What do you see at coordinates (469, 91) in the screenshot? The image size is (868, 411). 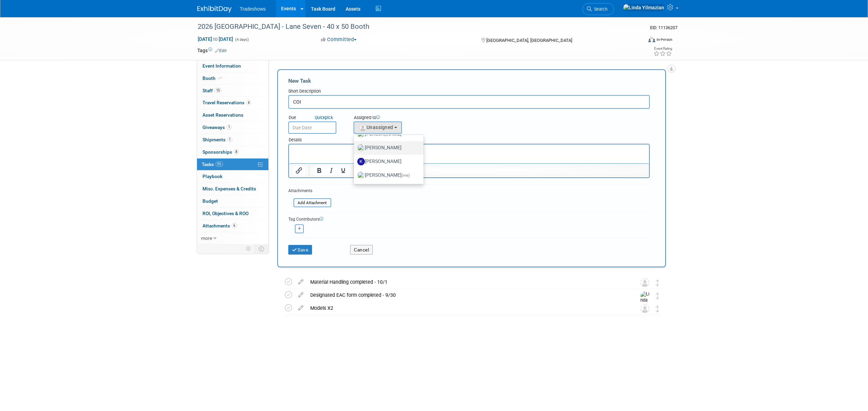 I see `div: Short Description` at bounding box center [469, 91].